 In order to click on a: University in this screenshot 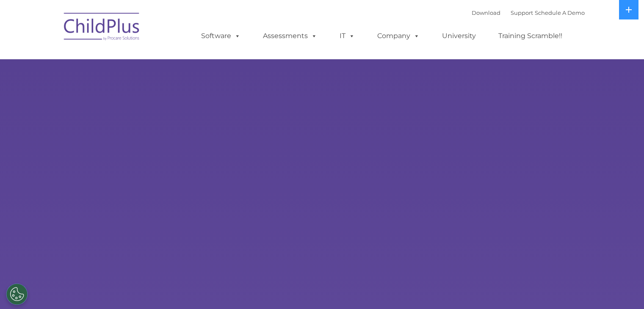, I will do `click(458, 36)`.